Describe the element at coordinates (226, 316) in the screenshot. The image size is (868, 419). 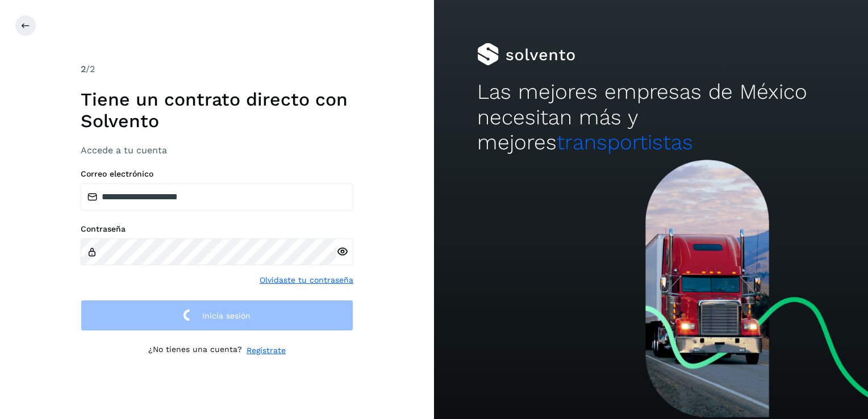
I see `span: Inicia sesión` at that location.